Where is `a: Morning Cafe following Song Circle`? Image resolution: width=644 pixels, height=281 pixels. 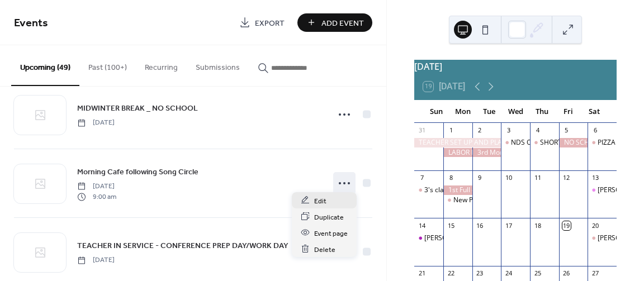
a: Morning Cafe following Song Circle is located at coordinates (138, 171).